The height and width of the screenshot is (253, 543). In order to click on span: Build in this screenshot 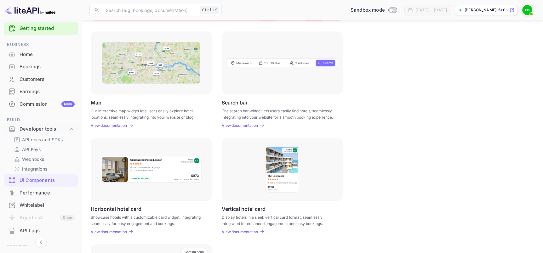, I will do `click(41, 120)`.